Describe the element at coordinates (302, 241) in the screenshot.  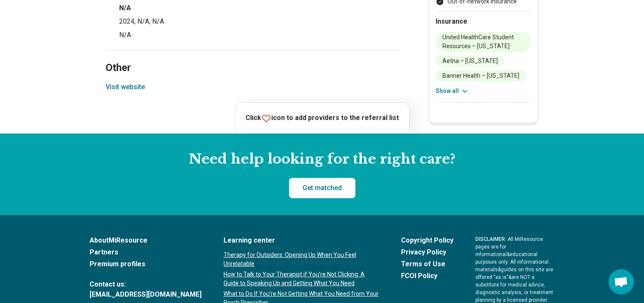
I see `a: Learning center` at that location.